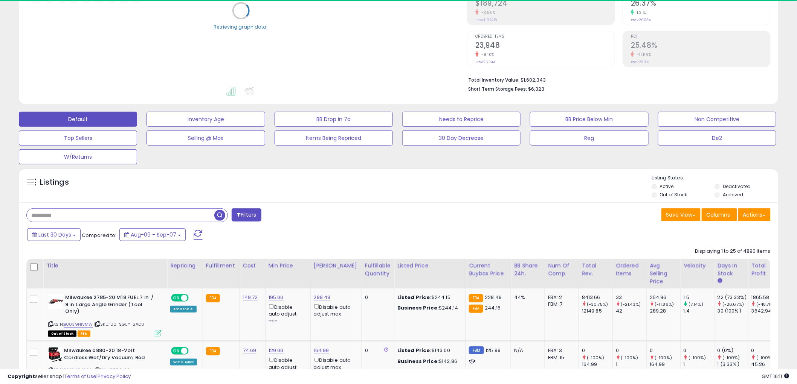 Image resolution: width=797 pixels, height=384 pixels. Describe the element at coordinates (733, 251) in the screenshot. I see `div: Displaying 1 to 25 of 4890 items` at that location.